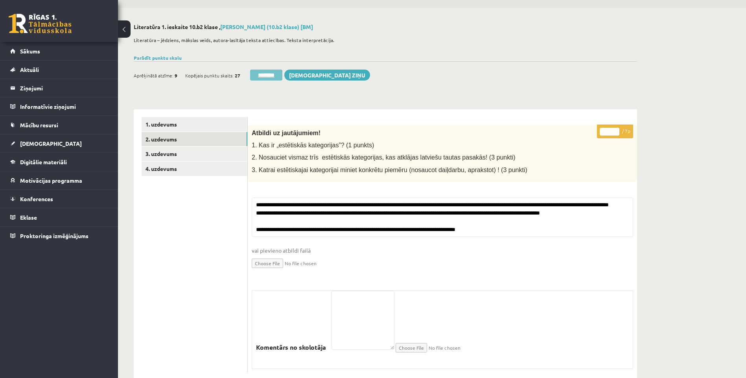 The height and width of the screenshot is (378, 746). I want to click on a: Eklase, so click(59, 217).